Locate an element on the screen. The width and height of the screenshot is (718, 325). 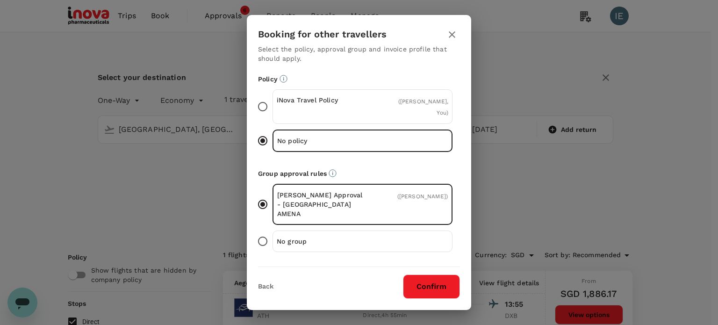
p: Policy is located at coordinates (359, 79).